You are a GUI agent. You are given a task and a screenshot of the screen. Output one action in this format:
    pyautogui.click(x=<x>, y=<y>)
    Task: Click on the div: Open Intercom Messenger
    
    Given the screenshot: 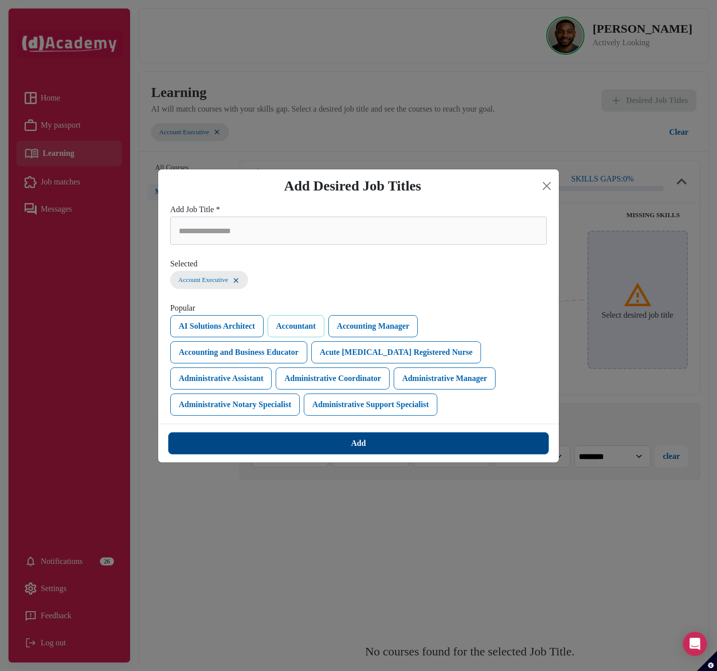 What is the action you would take?
    pyautogui.click(x=695, y=643)
    